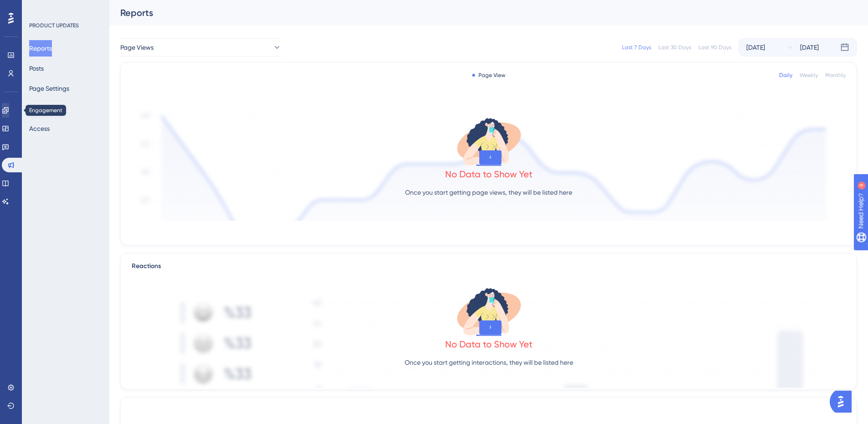  I want to click on p: Once you start getting page views, they will be listed here, so click(488, 193).